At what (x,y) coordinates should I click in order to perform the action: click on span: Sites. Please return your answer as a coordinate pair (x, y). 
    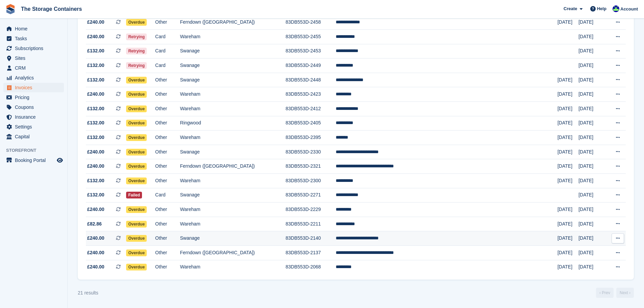
    Looking at the image, I should click on (35, 58).